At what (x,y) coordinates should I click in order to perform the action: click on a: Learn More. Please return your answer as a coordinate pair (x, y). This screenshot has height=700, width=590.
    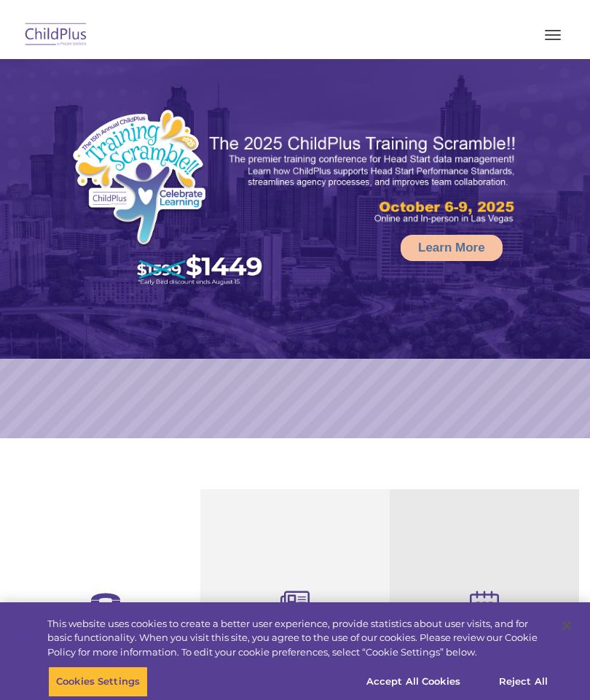
    Looking at the image, I should click on (452, 236).